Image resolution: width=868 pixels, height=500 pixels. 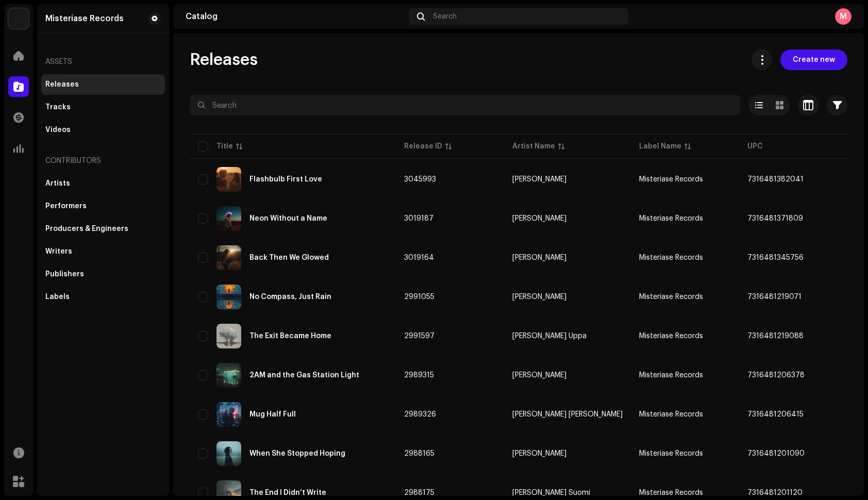 What do you see at coordinates (229, 336) in the screenshot?
I see `img: aa55d0cc-e7c2-4a71-91a6-5bd97d9c2790` at bounding box center [229, 336].